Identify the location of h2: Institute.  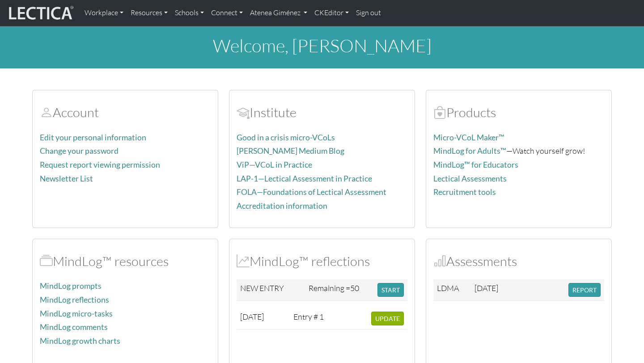
(322, 112).